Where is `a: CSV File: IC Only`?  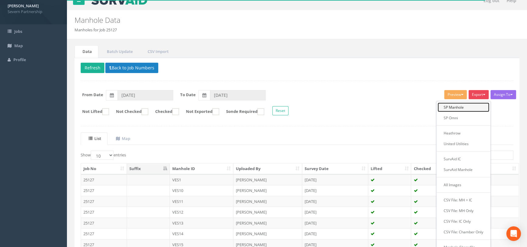 a: CSV File: IC Only is located at coordinates (463, 221).